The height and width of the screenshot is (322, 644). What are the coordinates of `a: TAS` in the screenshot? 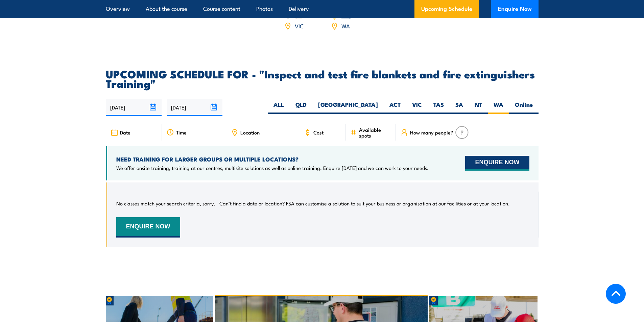 It's located at (346, 15).